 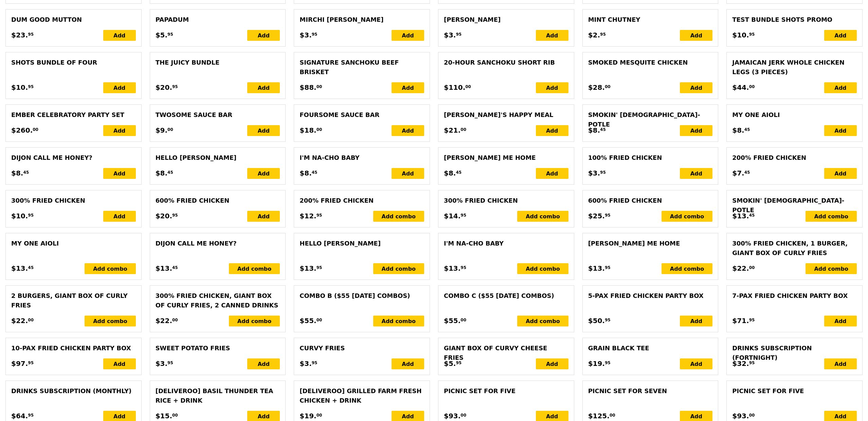 What do you see at coordinates (740, 321) in the screenshot?
I see `span: $71.` at bounding box center [740, 321].